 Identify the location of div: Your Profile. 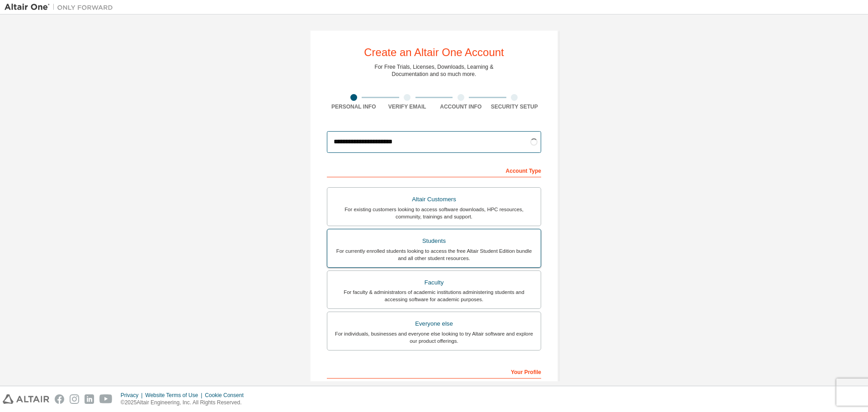
(434, 371).